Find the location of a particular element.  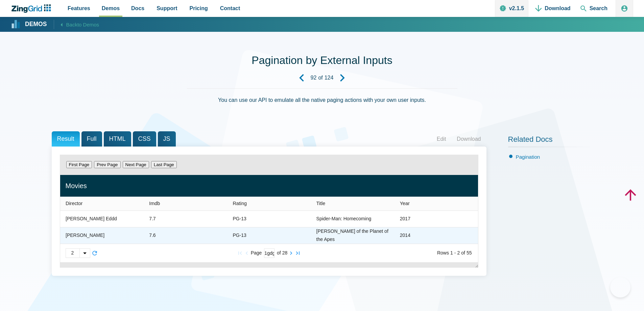

zg-button: reload is located at coordinates (95, 253).